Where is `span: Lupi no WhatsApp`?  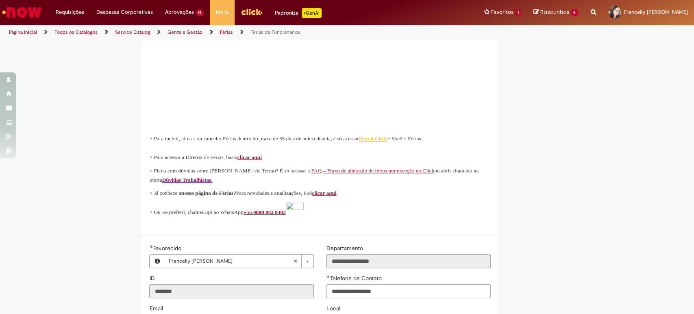
span: Lupi no WhatsApp is located at coordinates (223, 212).